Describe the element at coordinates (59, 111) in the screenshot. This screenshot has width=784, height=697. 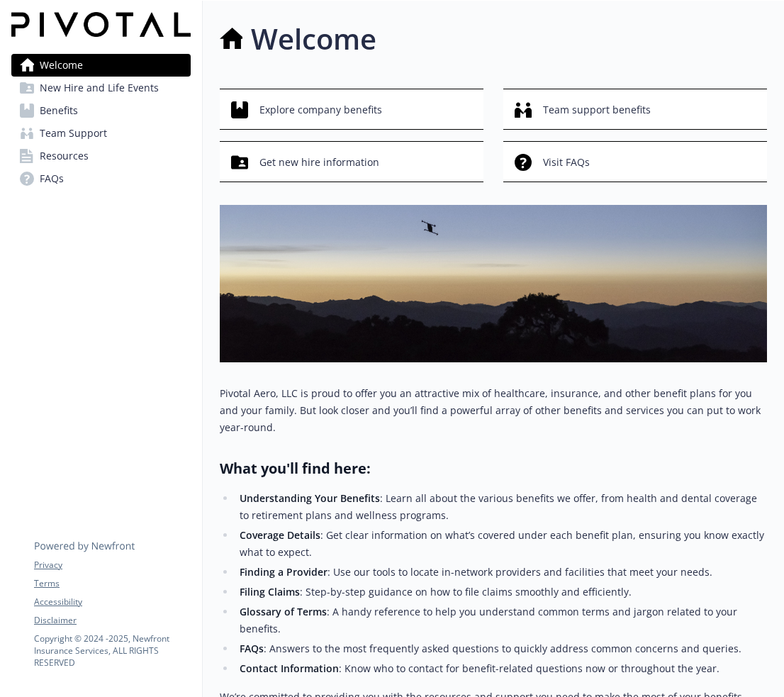
I see `span: Benefits` at that location.